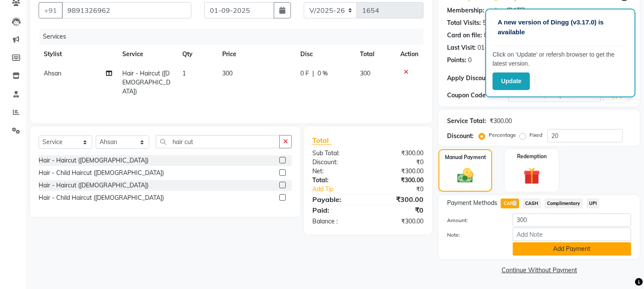 The height and width of the screenshot is (289, 644). Describe the element at coordinates (472, 203) in the screenshot. I see `span: Payment Methods` at that location.